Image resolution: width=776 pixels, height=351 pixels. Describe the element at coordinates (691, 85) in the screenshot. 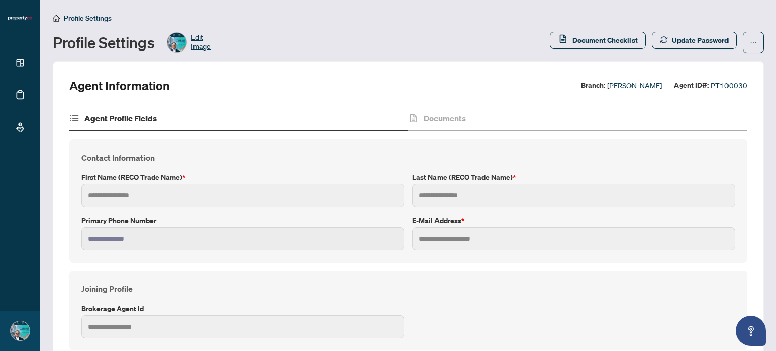

I see `label: Agent ID#:` at that location.